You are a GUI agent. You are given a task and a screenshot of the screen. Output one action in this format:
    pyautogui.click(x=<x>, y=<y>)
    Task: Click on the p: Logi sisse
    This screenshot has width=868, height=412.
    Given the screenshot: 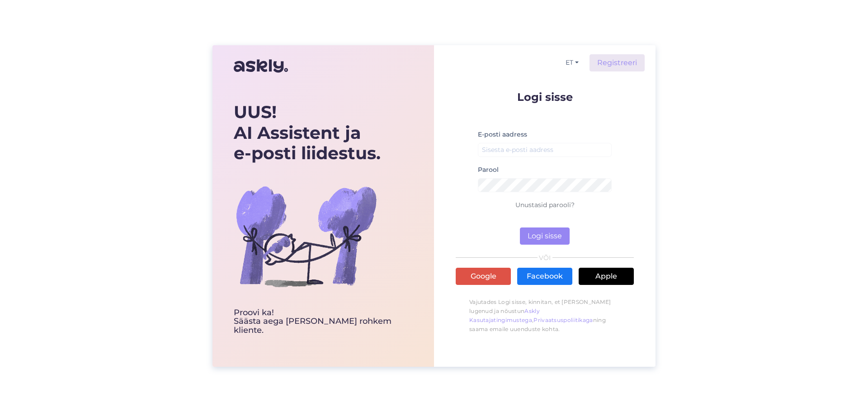 What is the action you would take?
    pyautogui.click(x=545, y=97)
    